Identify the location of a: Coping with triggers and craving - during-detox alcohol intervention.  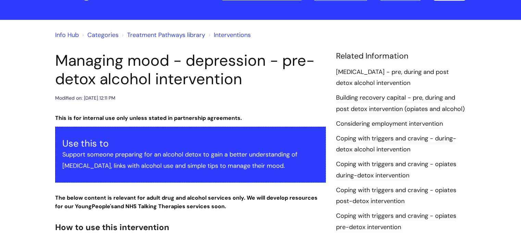
(396, 144).